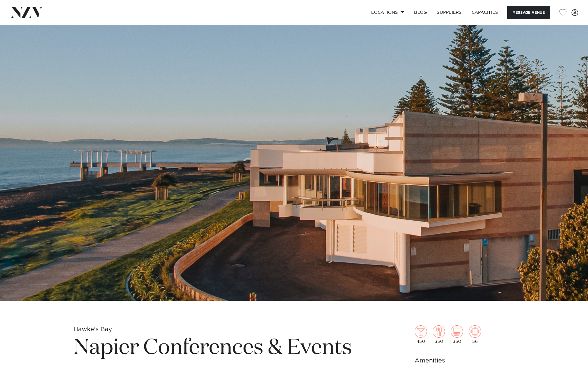 This screenshot has width=588, height=368. Describe the element at coordinates (388, 12) in the screenshot. I see `a: Locations` at that location.